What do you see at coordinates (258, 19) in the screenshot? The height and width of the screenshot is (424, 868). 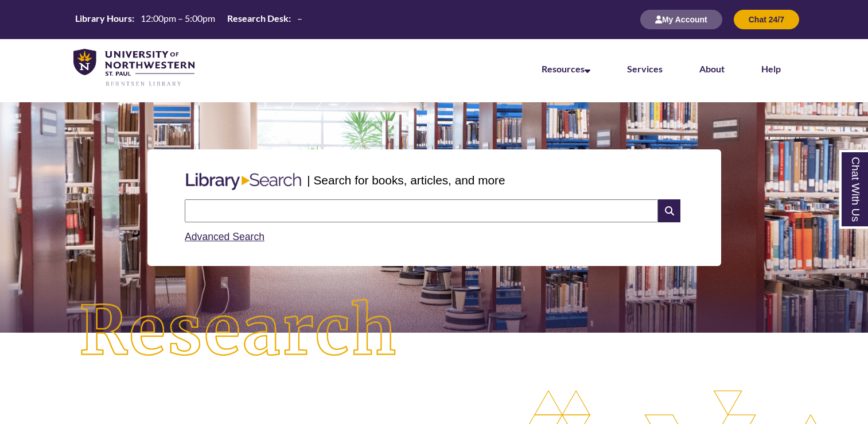 I see `th: Research Desk:` at bounding box center [258, 19].